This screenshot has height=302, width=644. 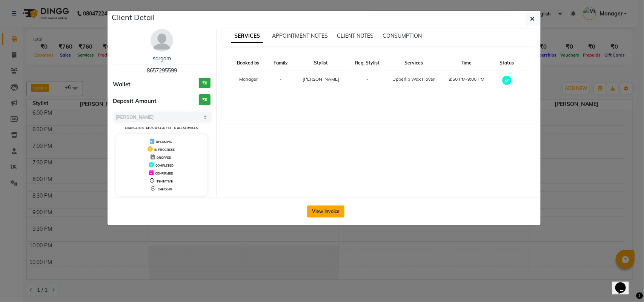 I want to click on div: Upperlip Wax Flover, so click(x=413, y=79).